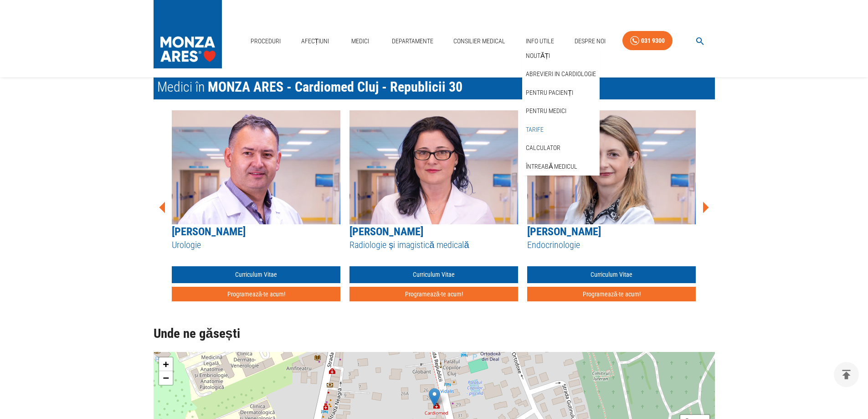 The width and height of the screenshot is (868, 419). What do you see at coordinates (561, 129) in the screenshot?
I see `div: Tarife` at bounding box center [561, 129].